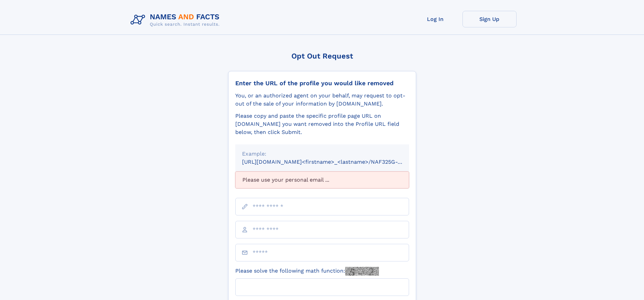 The image size is (644, 300). I want to click on div: Please use your personal email ..., so click(322, 180).